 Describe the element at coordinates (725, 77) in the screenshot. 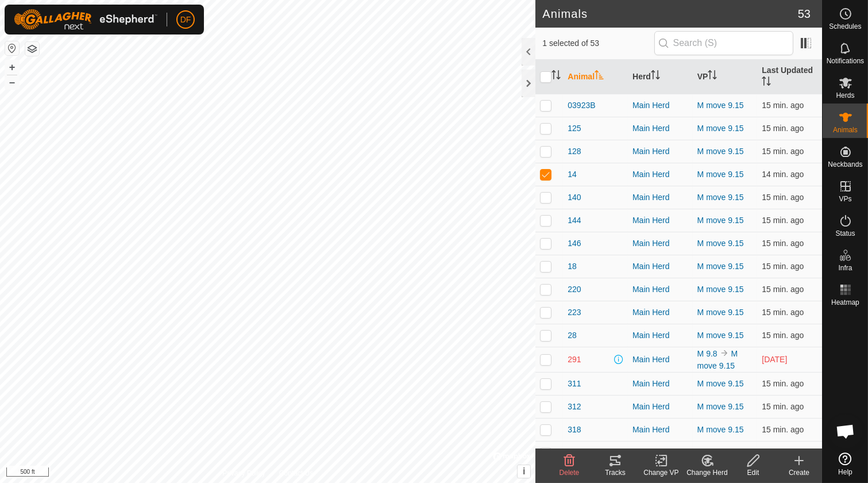

I see `th: VP` at that location.